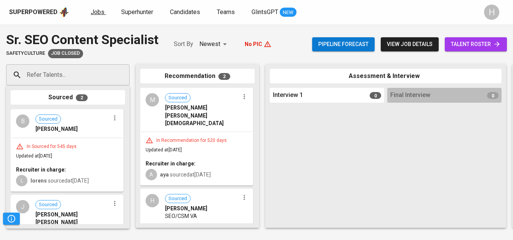 The width and height of the screenshot is (513, 240). Describe the element at coordinates (22, 181) in the screenshot. I see `div: L` at that location.